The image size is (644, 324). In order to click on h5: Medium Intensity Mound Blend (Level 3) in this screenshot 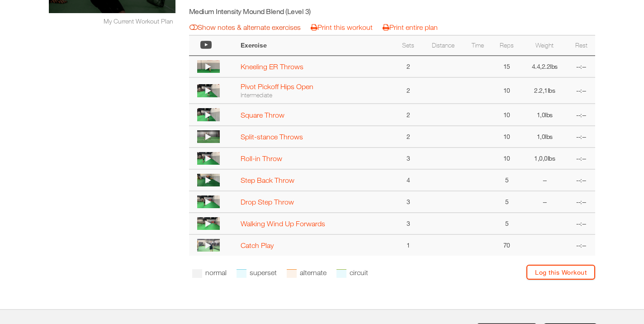, I will do `click(269, 11)`.